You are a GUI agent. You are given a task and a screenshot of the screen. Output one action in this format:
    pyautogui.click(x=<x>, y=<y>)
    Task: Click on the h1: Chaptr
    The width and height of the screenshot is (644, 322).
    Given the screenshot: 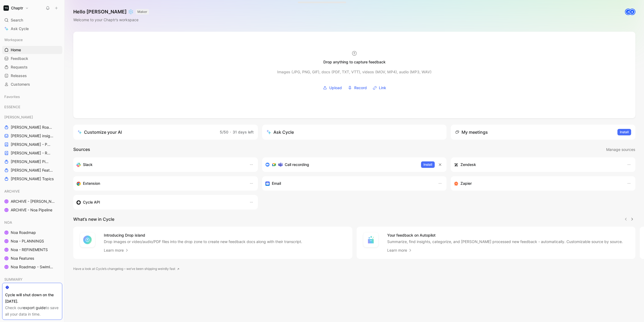 What is the action you would take?
    pyautogui.click(x=17, y=8)
    